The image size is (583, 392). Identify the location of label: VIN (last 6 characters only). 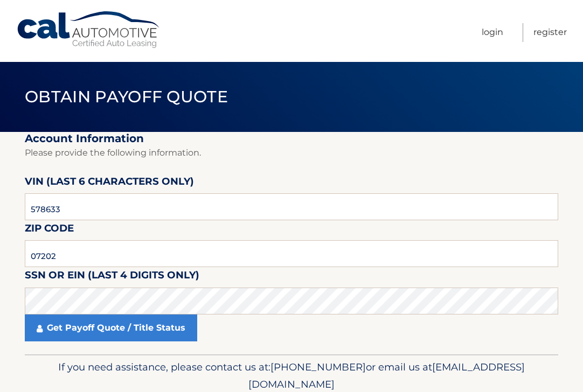
(110, 183).